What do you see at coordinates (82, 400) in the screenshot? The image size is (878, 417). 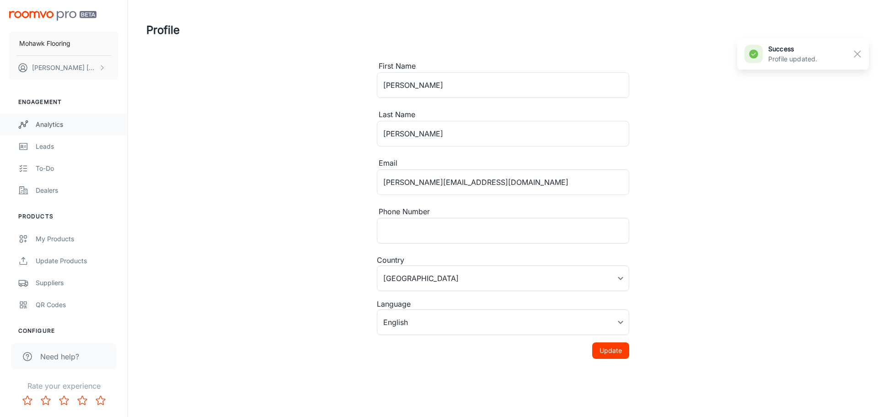 I see `button: Rate 4 star` at bounding box center [82, 400].